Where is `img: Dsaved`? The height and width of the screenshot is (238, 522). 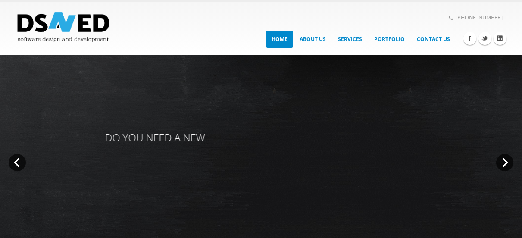
img: Dsaved is located at coordinates (63, 27).